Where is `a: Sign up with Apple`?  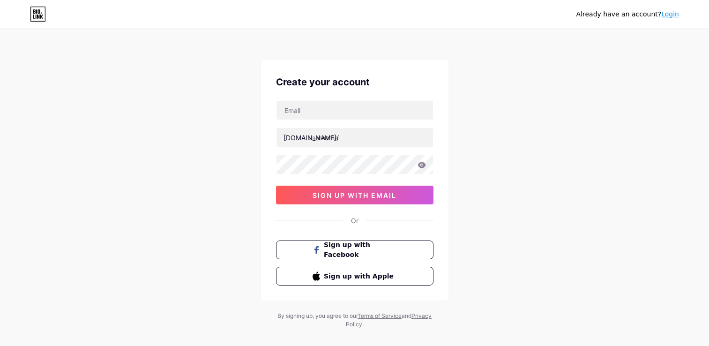 a: Sign up with Apple is located at coordinates (355, 276).